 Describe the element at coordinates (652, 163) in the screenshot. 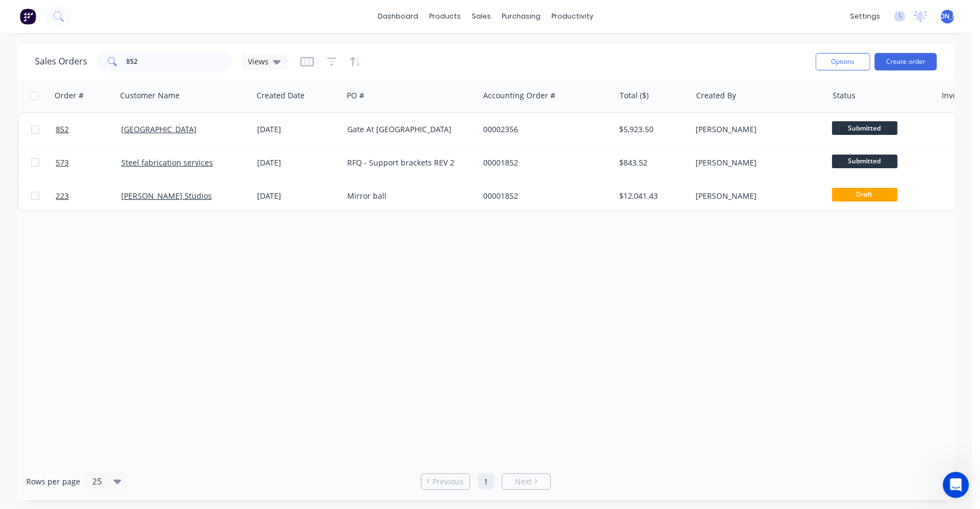

I see `div: $843.52` at that location.